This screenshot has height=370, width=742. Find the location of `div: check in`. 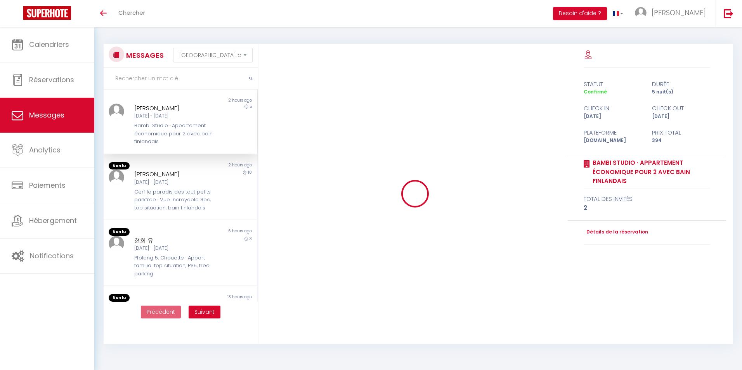

div: check in is located at coordinates (613, 108).